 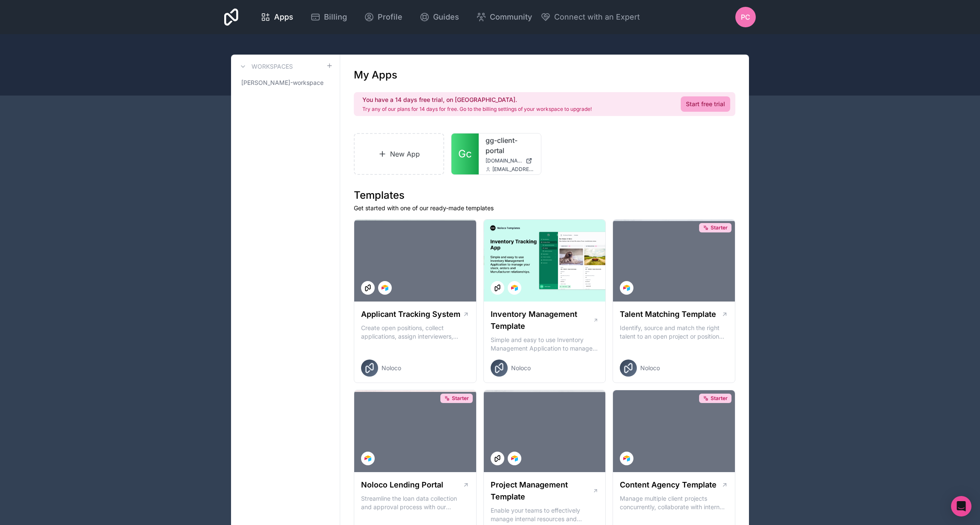 I want to click on a: Community, so click(x=504, y=17).